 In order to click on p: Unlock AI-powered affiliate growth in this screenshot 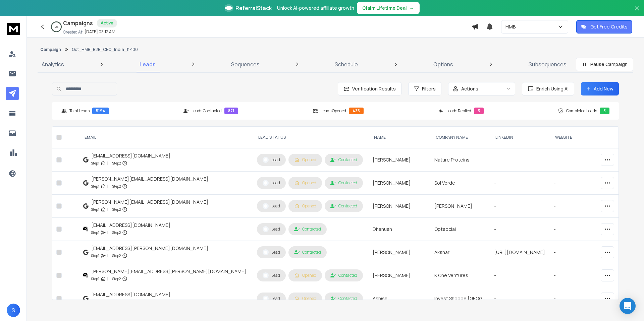, I will do `click(315, 8)`.